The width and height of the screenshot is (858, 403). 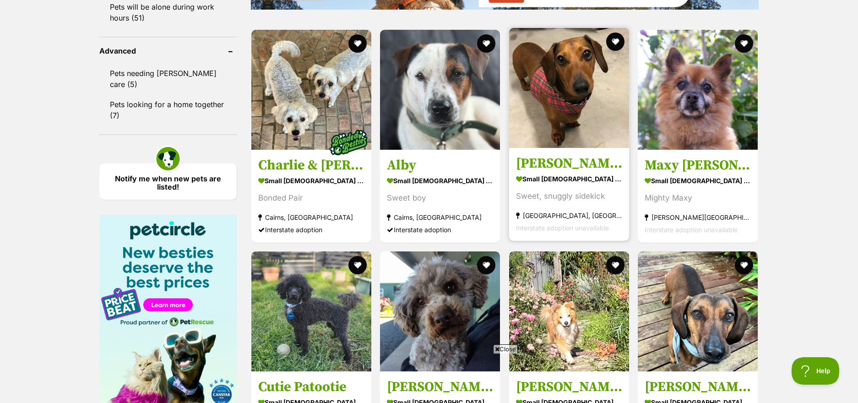 I want to click on a: Pets looking for a home together (7), so click(x=168, y=110).